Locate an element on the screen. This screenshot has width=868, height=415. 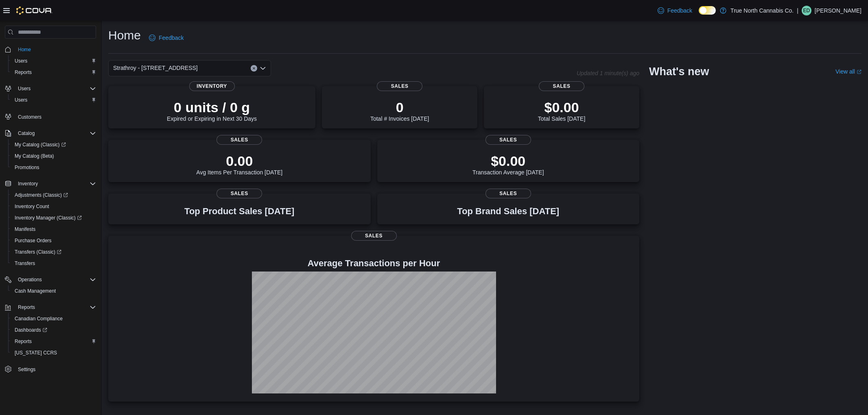
button: Settings is located at coordinates (50, 369).